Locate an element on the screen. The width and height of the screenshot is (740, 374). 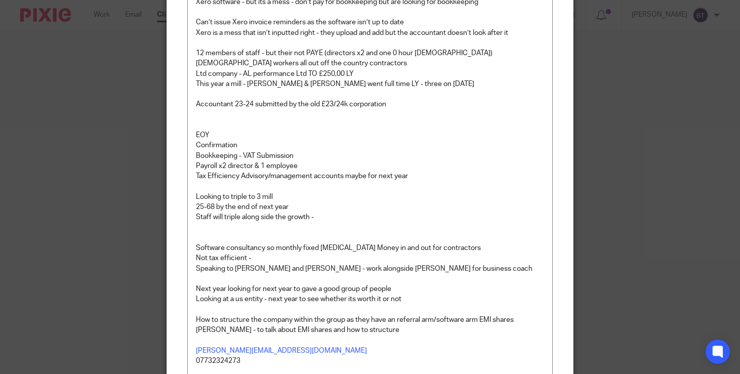
p: Accountant 23-24 submitted by the old £23/24k corporation is located at coordinates (370, 104).